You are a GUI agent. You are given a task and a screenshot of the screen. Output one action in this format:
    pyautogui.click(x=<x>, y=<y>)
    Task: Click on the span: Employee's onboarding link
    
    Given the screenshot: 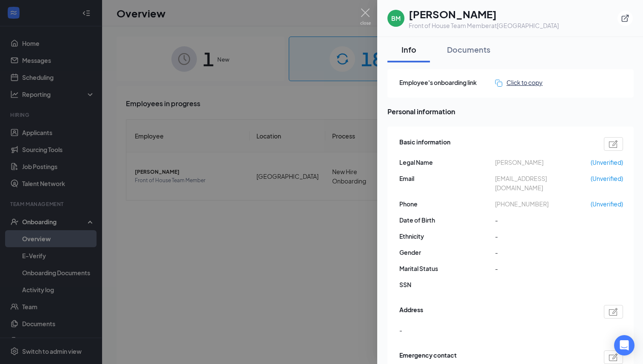 What is the action you would take?
    pyautogui.click(x=447, y=83)
    